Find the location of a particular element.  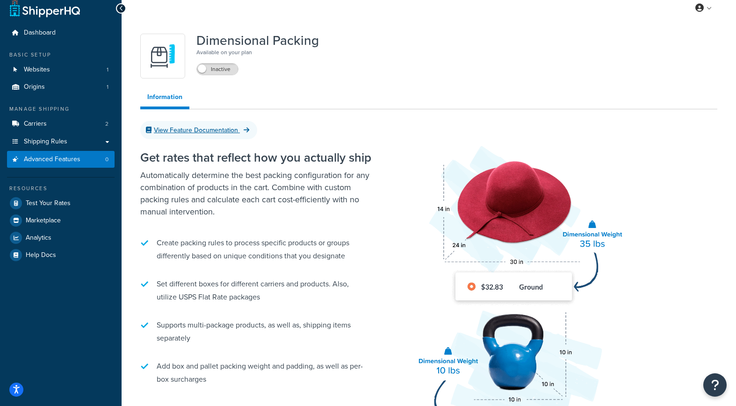

span: Websites is located at coordinates (37, 70).